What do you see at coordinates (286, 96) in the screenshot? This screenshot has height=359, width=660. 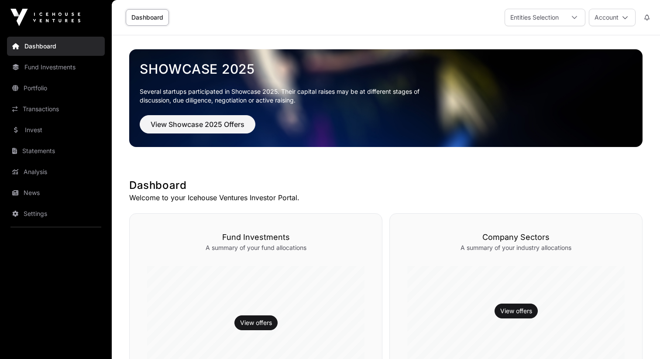 I see `p: Several startups participated in Showcase 2025. Their capital raises may be at different stages o...` at bounding box center [286, 96].